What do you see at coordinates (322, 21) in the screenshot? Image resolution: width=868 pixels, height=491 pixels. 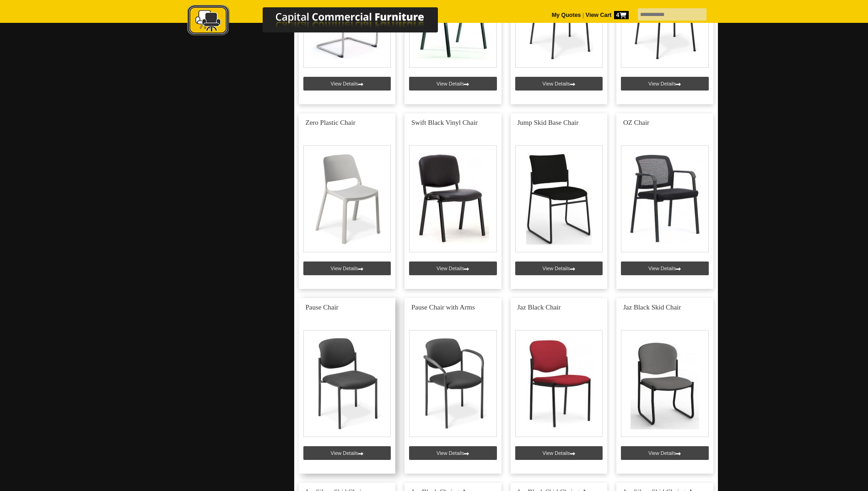 I see `img: Capital Commercial Furniture Logo` at bounding box center [322, 21].